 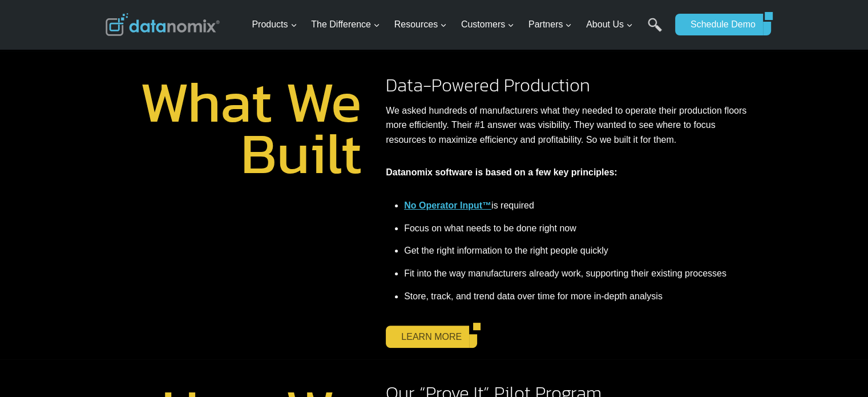 I want to click on span: Data-Powered Production, so click(x=488, y=85).